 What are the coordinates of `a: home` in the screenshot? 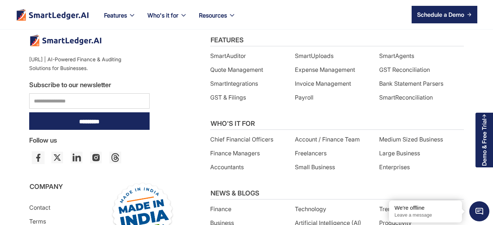 It's located at (53, 15).